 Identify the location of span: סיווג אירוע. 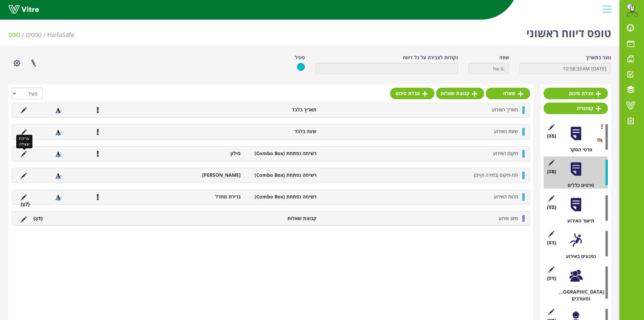
(508, 218).